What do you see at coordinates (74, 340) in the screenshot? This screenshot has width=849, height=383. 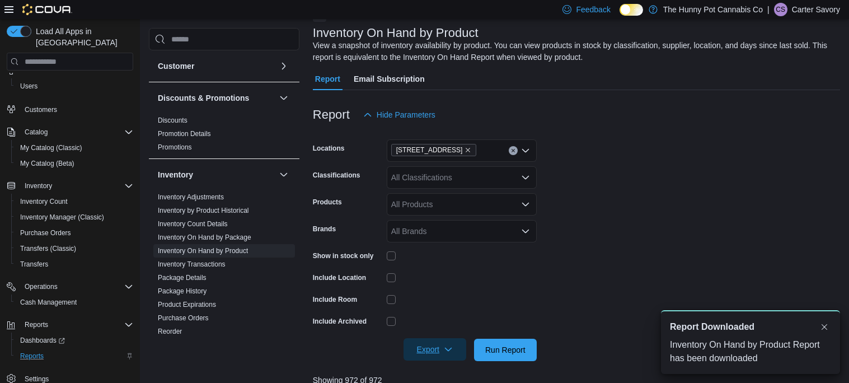 I see `span: Dashboards` at bounding box center [74, 340].